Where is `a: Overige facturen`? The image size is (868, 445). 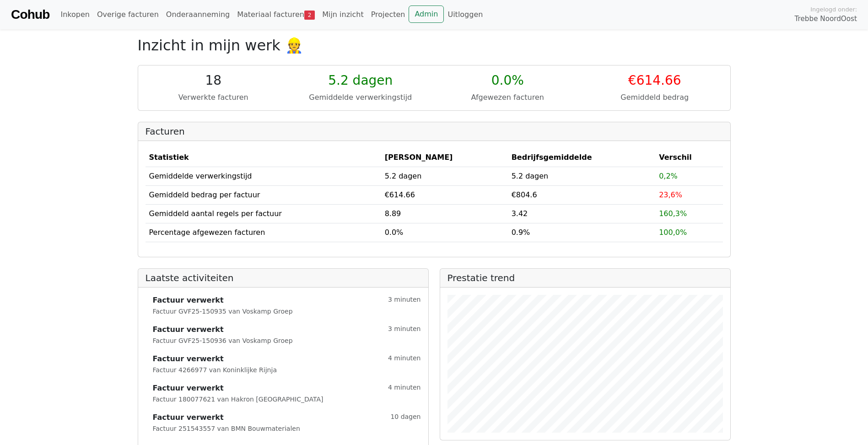
a: Overige facturen is located at coordinates (128, 15).